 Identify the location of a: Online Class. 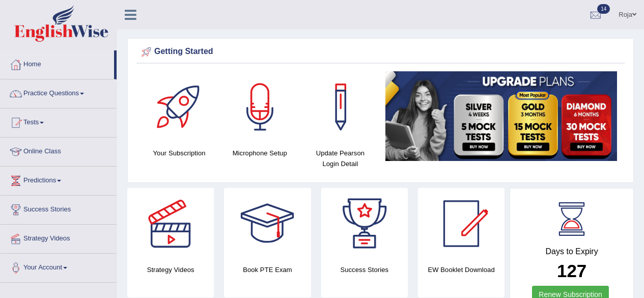
(59, 150).